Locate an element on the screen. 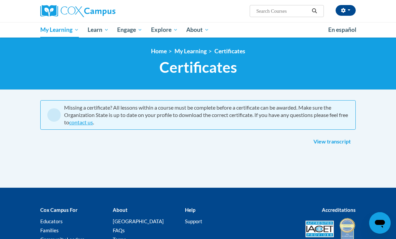  a: Home is located at coordinates (159, 51).